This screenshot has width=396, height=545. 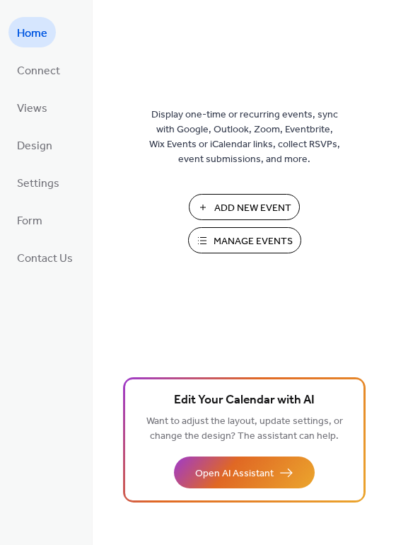 What do you see at coordinates (38, 182) in the screenshot?
I see `a: Settings` at bounding box center [38, 182].